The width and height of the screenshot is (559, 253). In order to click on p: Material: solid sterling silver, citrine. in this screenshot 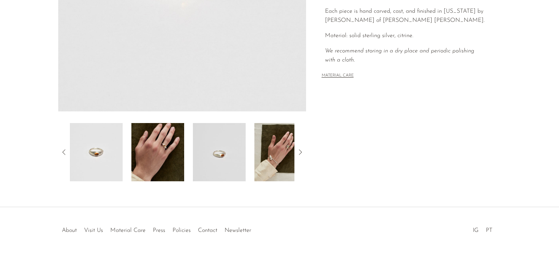, I will do `click(405, 36)`.